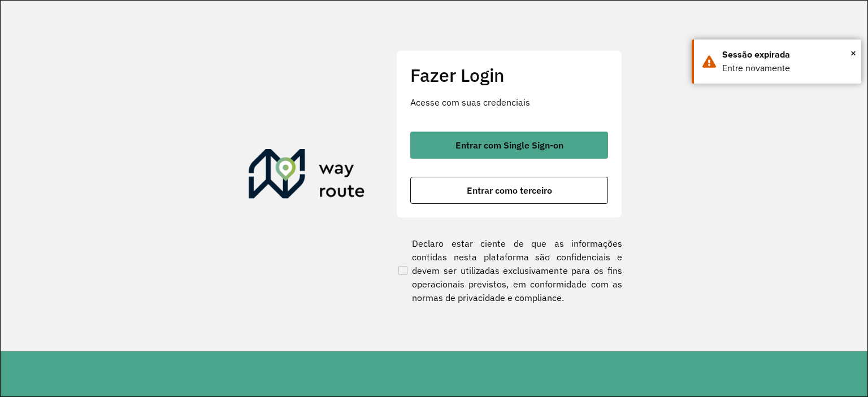 This screenshot has height=397, width=868. I want to click on div: Sessão expirada, so click(787, 55).